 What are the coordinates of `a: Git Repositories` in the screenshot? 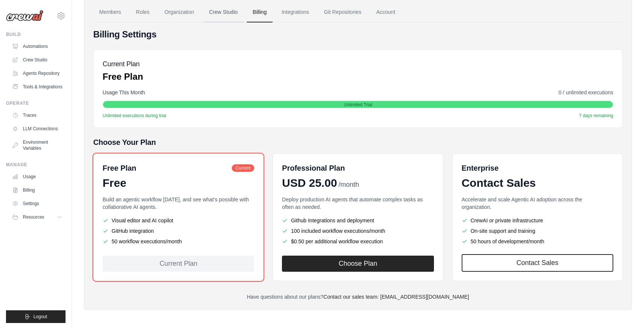 It's located at (342, 12).